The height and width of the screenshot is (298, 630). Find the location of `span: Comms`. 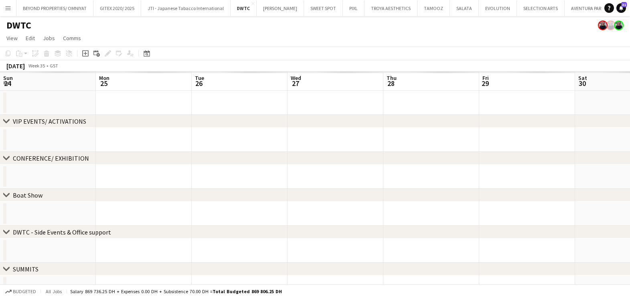

span: Comms is located at coordinates (72, 38).